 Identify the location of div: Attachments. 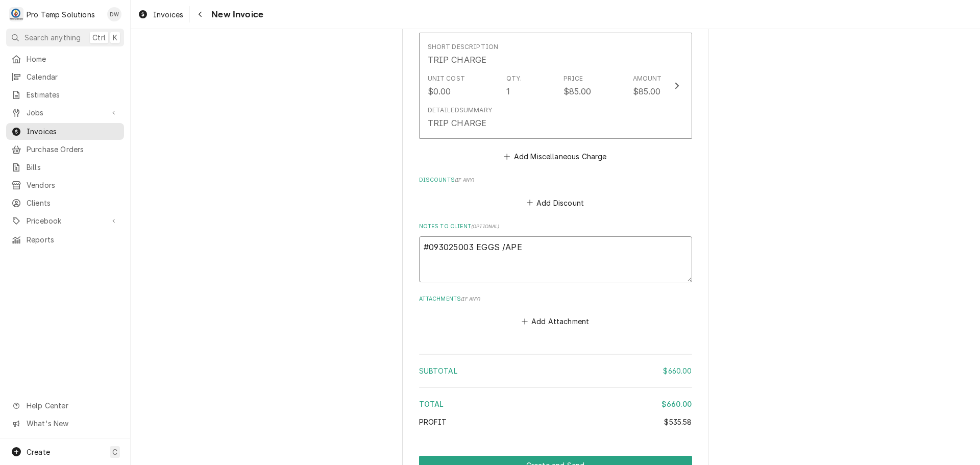
(556, 312).